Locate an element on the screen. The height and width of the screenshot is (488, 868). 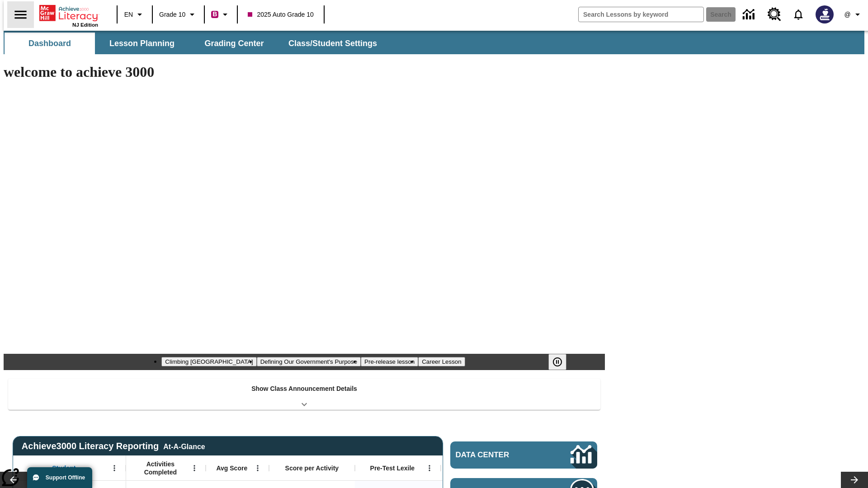
button: Slide 1 Climbing Mount Tai is located at coordinates (209, 362).